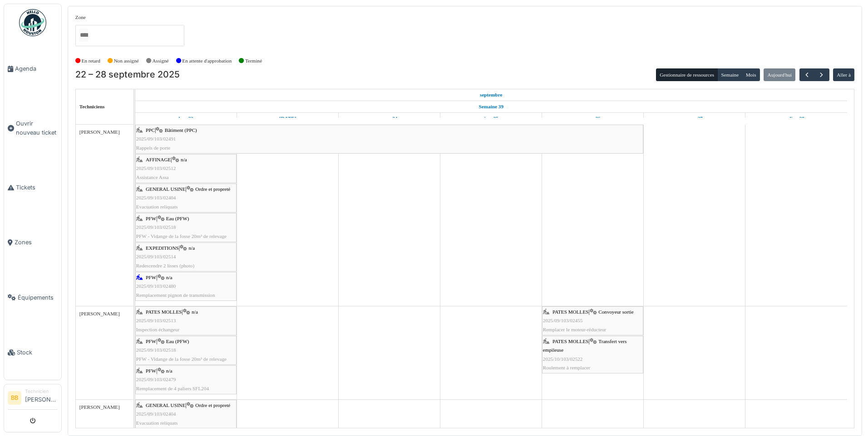 This screenshot has width=868, height=436. I want to click on span: AFFINAGE, so click(158, 159).